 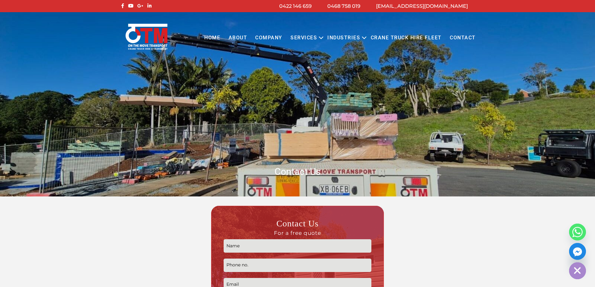 What do you see at coordinates (238, 38) in the screenshot?
I see `a: About` at bounding box center [238, 38].